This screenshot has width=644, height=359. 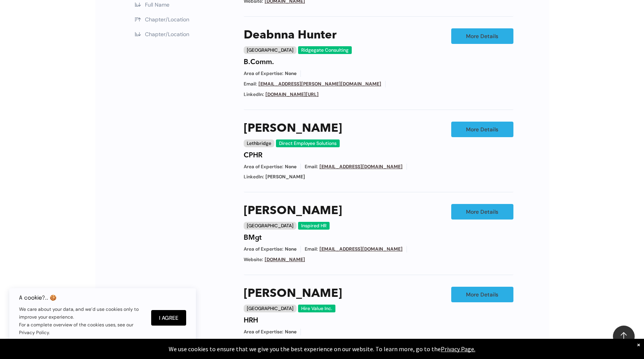 What do you see at coordinates (317, 308) in the screenshot?
I see `div: Hire Value Inc.` at bounding box center [317, 308].